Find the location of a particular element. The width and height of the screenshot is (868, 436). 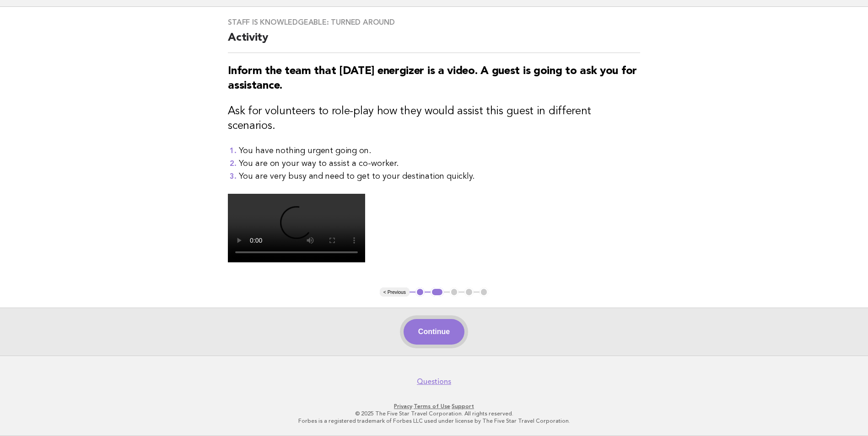

a: Terms of Use is located at coordinates (432, 406).